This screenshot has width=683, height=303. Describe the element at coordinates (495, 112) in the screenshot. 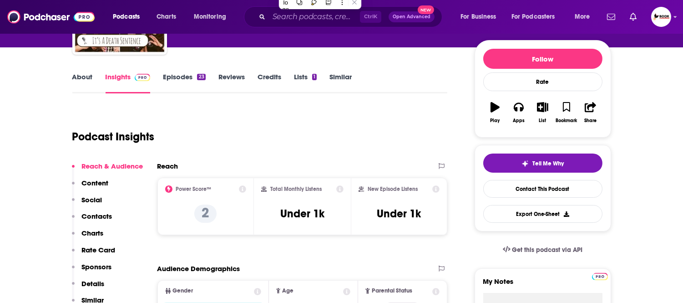

I see `button: Play` at that location.